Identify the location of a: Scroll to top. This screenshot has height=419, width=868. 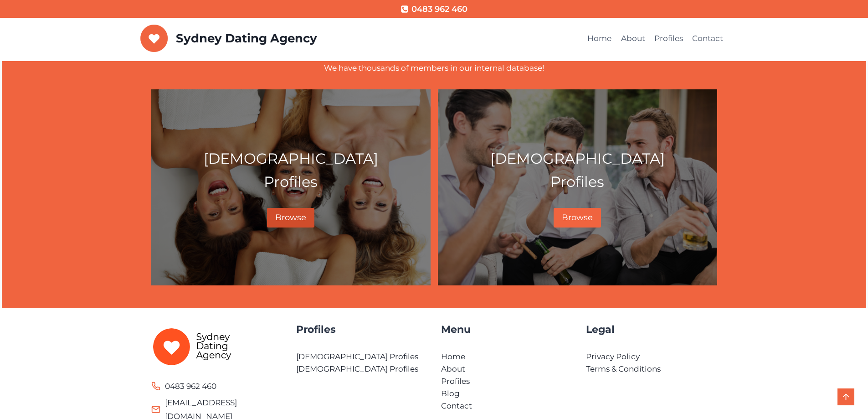
(846, 396).